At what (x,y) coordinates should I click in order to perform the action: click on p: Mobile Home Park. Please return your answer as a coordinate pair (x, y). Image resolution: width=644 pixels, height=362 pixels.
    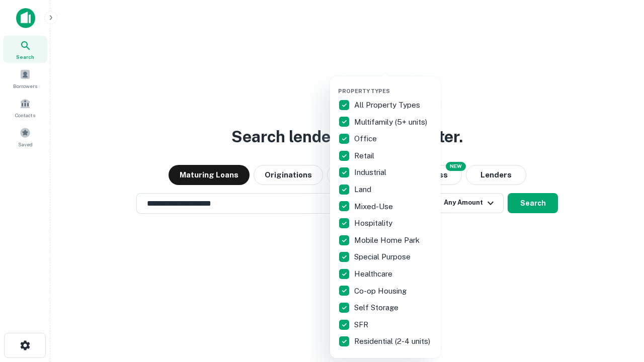
    Looking at the image, I should click on (388, 240).